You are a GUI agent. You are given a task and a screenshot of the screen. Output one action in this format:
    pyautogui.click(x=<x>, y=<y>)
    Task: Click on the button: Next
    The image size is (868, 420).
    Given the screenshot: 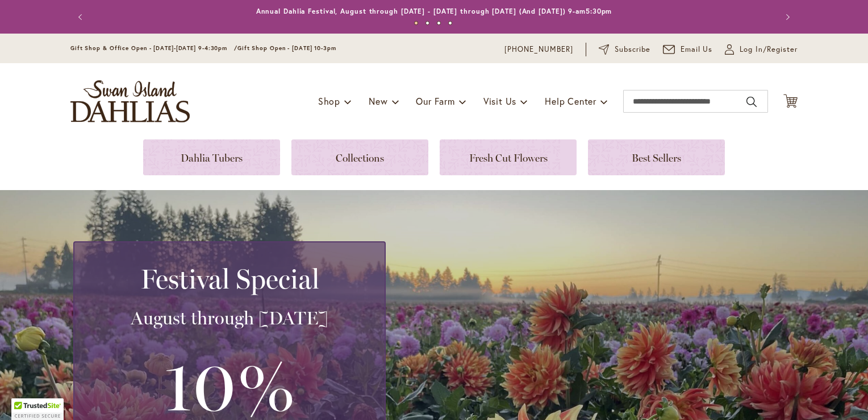 What is the action you would take?
    pyautogui.click(x=786, y=17)
    